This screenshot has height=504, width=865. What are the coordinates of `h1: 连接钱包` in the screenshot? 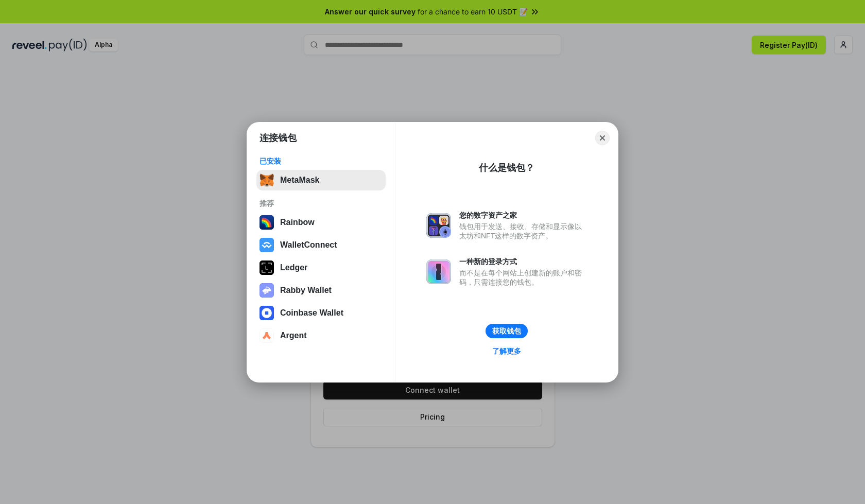 It's located at (278, 138).